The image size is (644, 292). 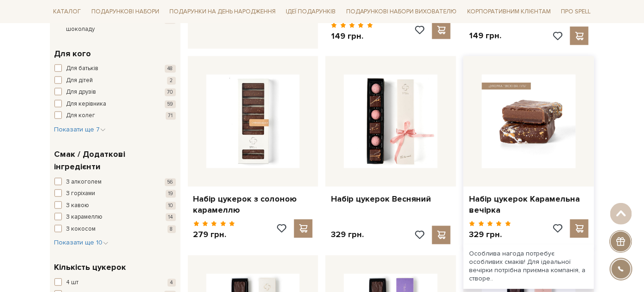 What do you see at coordinates (115, 24) in the screenshot?
I see `button: З Чорного (Гіркого) шоколаду 73` at bounding box center [115, 24].